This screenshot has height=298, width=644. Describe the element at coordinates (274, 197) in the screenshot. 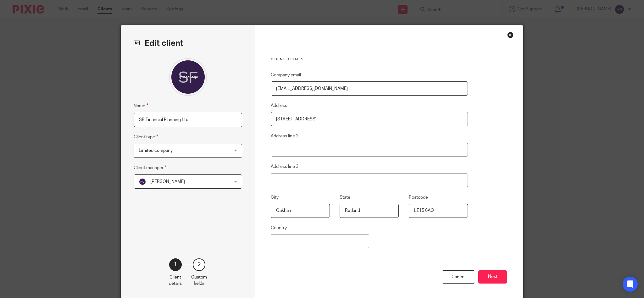

I see `label: City` at that location.